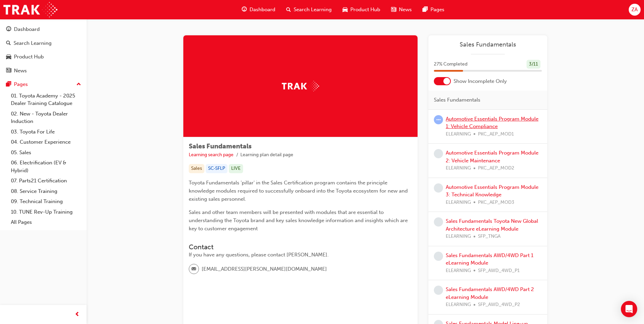  I want to click on span: learningRecordVerb_ATTEMPT-icon, so click(438, 119).